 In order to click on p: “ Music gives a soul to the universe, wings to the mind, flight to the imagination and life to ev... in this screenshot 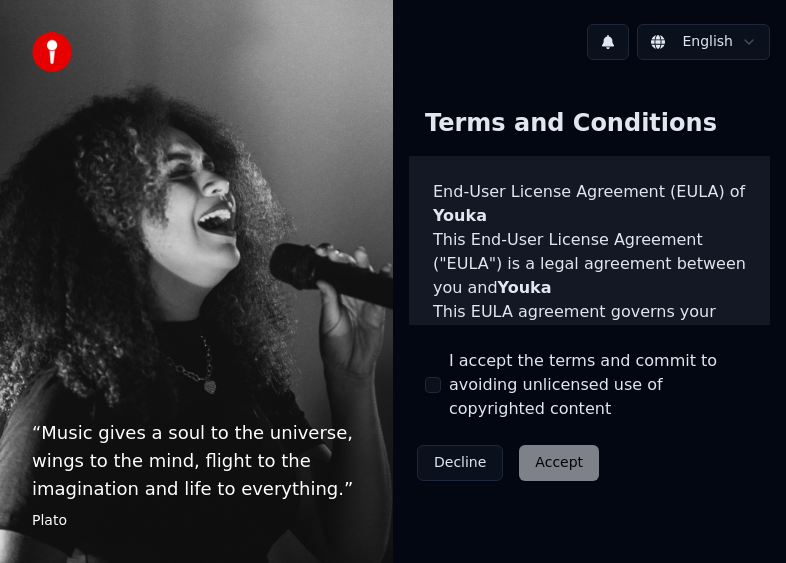, I will do `click(196, 461)`.